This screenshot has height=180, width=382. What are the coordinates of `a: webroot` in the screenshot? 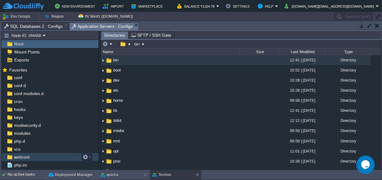 It's located at (22, 157).